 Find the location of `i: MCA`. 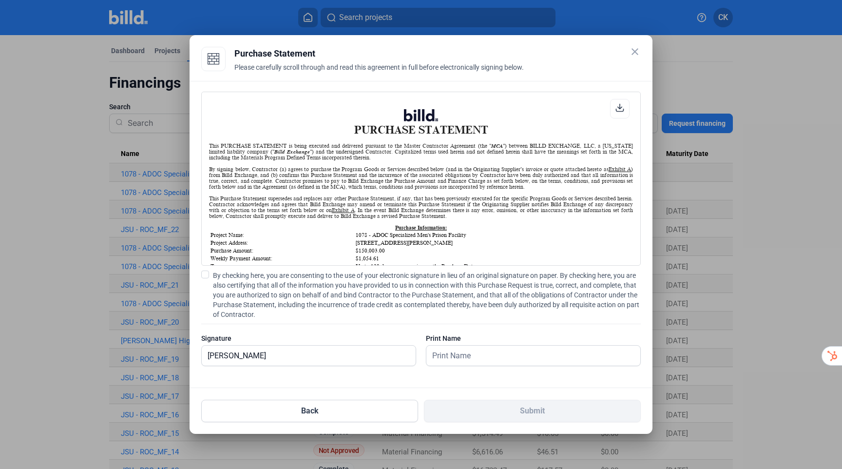

i: MCA is located at coordinates (497, 146).